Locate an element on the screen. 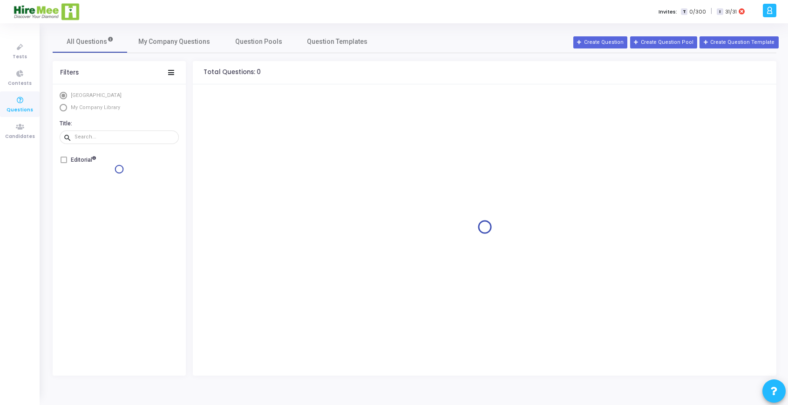 This screenshot has width=788, height=405. h6: Editorial is located at coordinates (83, 160).